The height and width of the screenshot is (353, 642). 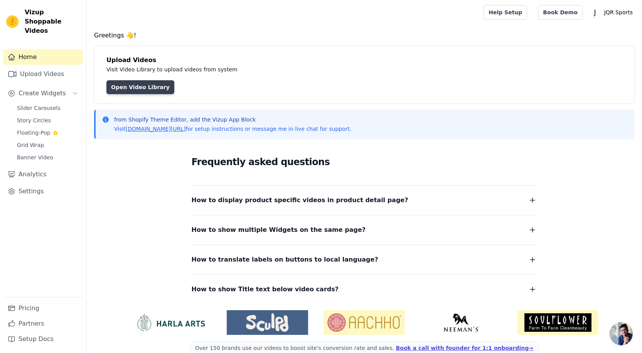 What do you see at coordinates (558, 322) in the screenshot?
I see `img: Soulflower` at bounding box center [558, 322].